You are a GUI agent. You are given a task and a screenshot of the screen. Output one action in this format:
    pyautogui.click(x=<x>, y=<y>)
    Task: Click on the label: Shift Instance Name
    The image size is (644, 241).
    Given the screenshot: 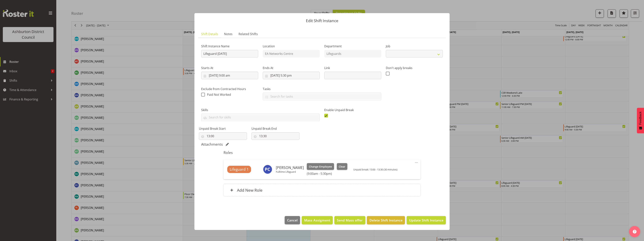 What is the action you would take?
    pyautogui.click(x=230, y=46)
    